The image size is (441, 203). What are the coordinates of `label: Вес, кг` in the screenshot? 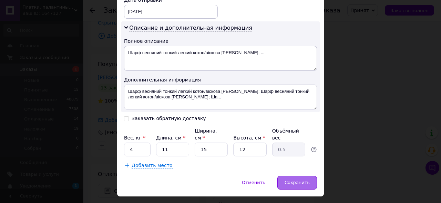 It's located at (135, 137).